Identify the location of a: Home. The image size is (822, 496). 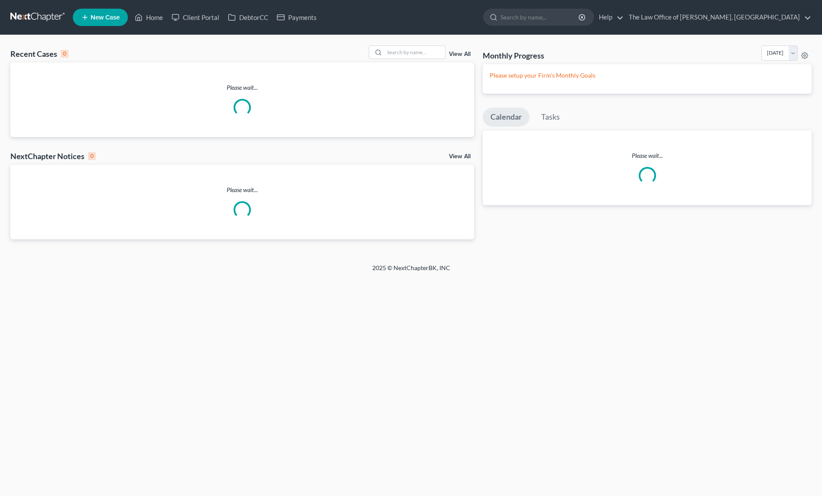
(149, 17).